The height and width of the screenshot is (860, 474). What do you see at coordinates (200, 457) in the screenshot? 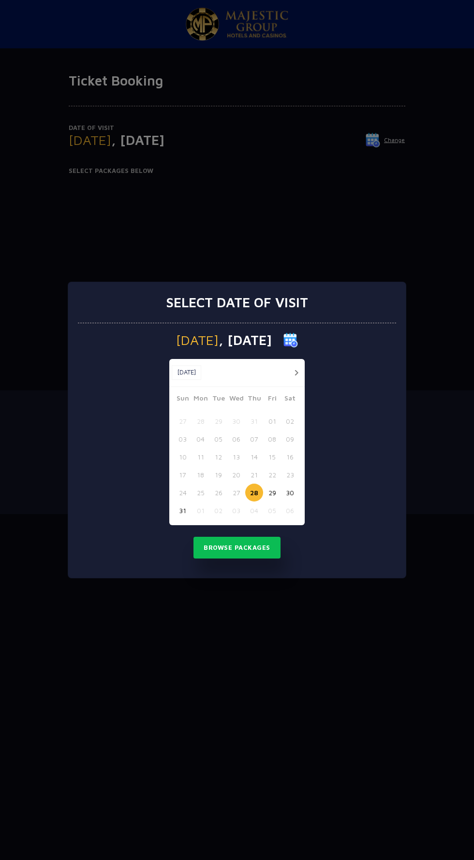
I see `button: 11` at bounding box center [200, 457].